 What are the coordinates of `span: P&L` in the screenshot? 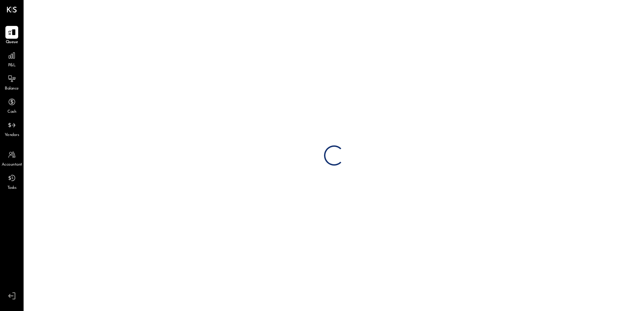 It's located at (12, 66).